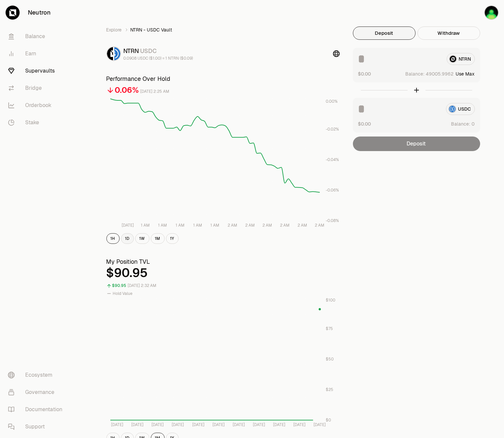 This screenshot has height=438, width=504. I want to click on img: ledger, so click(491, 12).